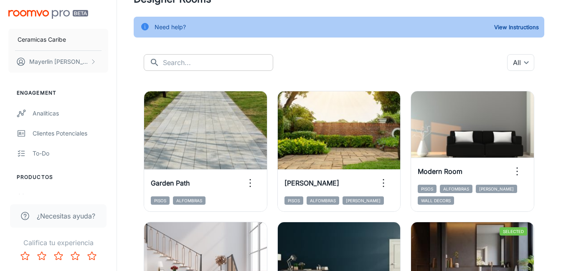 The height and width of the screenshot is (271, 561). I want to click on span: Wall Decors, so click(436, 201).